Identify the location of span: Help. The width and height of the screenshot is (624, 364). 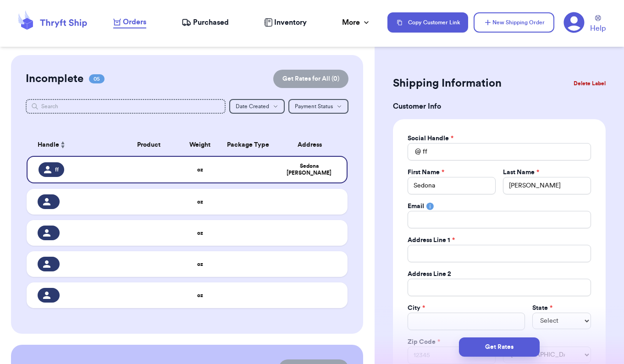
(598, 29).